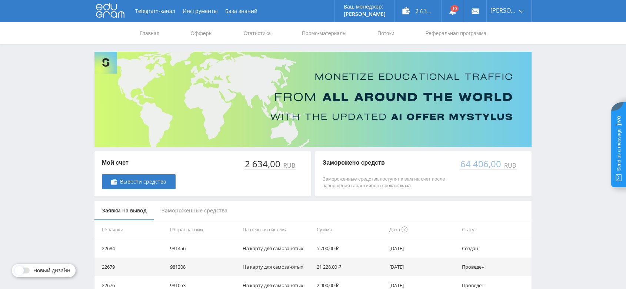 The image size is (626, 289). I want to click on a: Потоки, so click(386, 33).